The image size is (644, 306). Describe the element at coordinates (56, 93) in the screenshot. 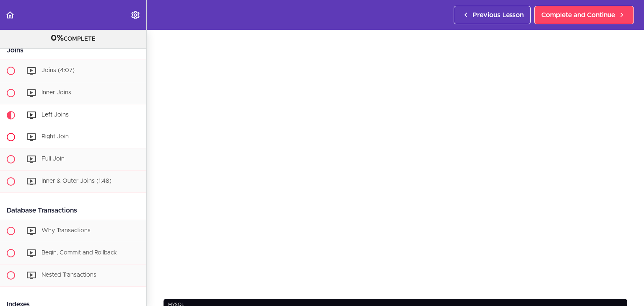

I see `span: Inner Joins` at that location.